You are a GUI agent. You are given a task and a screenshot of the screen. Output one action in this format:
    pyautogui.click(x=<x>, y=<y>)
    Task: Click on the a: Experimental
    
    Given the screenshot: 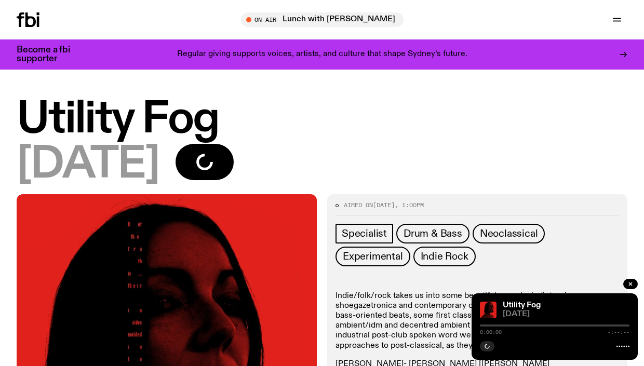 What is the action you would take?
    pyautogui.click(x=373, y=256)
    